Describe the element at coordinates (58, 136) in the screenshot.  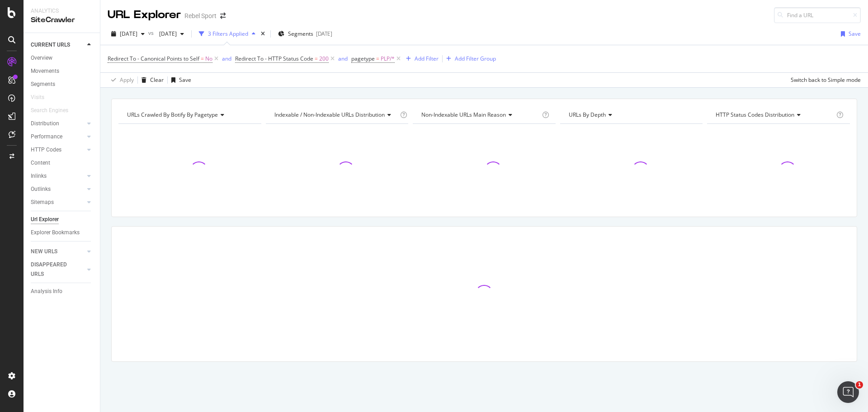
I see `a: Performance` at that location.